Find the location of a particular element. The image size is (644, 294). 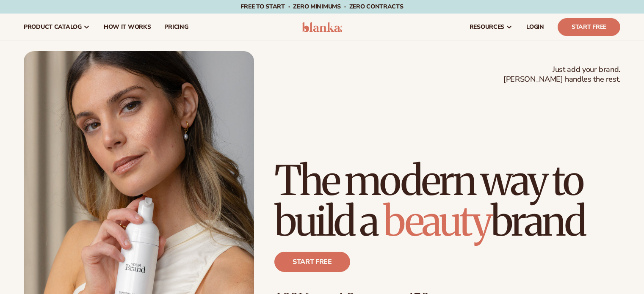

span: How It Works is located at coordinates (127, 27).